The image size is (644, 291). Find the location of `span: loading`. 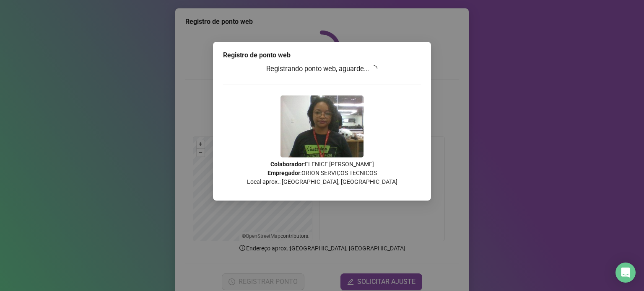

span: loading is located at coordinates (375, 68).